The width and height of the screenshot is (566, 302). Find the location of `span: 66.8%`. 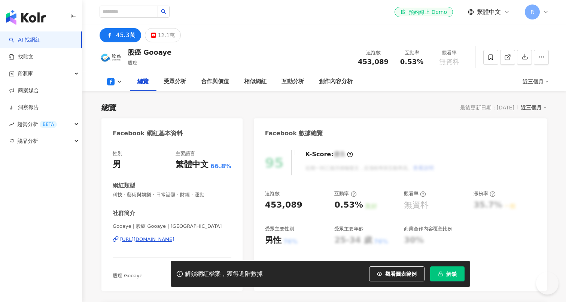

span: 66.8% is located at coordinates (221, 166).